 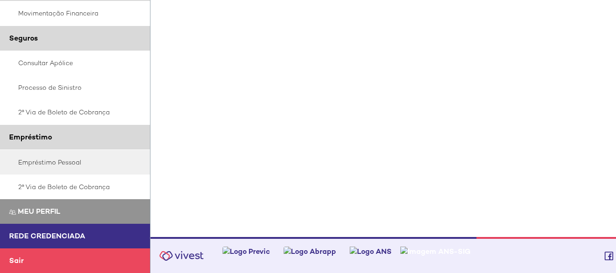 What do you see at coordinates (309, 251) in the screenshot?
I see `img: Logo Abrapp` at bounding box center [309, 251].